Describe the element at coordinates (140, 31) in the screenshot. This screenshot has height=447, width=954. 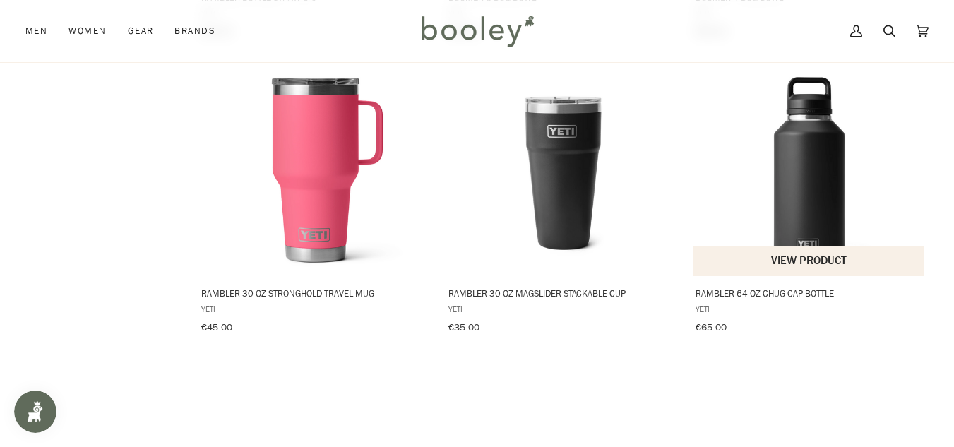
I see `span: Gear` at that location.